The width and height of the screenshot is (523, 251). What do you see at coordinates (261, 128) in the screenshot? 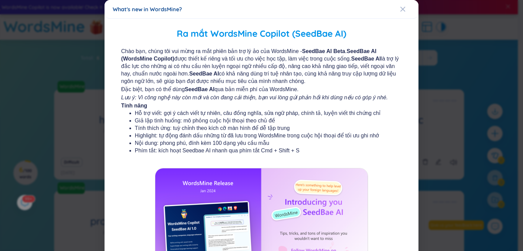
I see `li: Tính thích ứng: tuỳ chỉnh theo kích cỡ màn hình để dễ tập trung` at bounding box center [261, 128].